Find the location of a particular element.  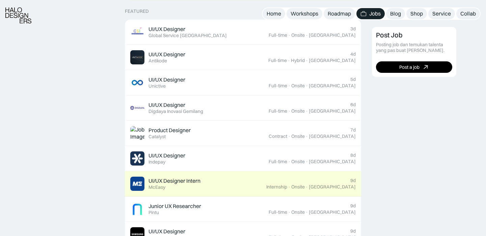

div: 8d is located at coordinates (353, 155).